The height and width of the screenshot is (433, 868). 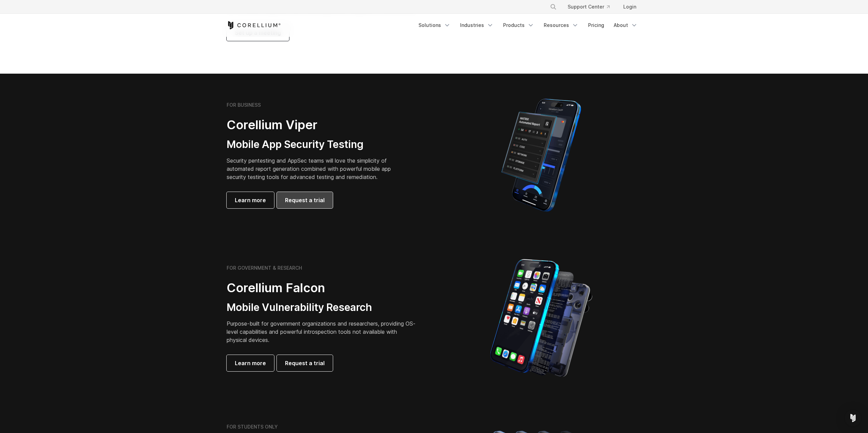 What do you see at coordinates (314, 145) in the screenshot?
I see `h3: Mobile App Security Testing` at bounding box center [314, 145].